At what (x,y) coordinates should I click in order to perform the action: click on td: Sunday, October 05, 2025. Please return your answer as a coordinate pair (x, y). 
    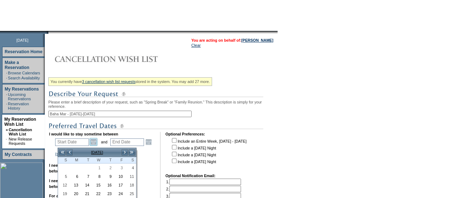
    Looking at the image, I should click on (63, 176).